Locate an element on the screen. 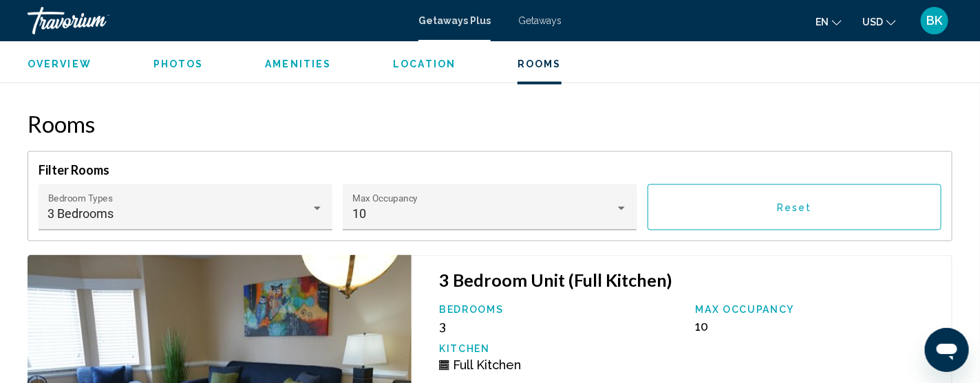  span: Rooms is located at coordinates (540, 64).